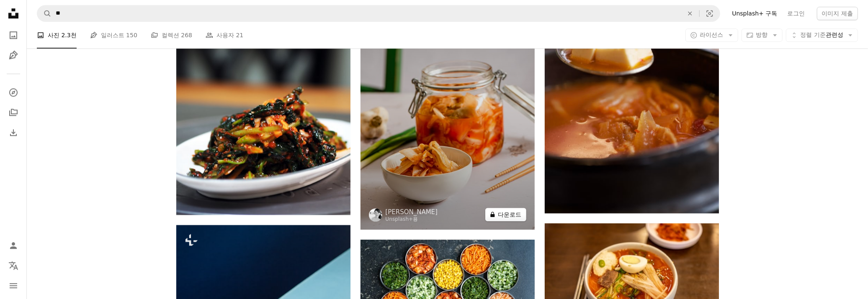 This screenshot has width=868, height=299. Describe the element at coordinates (632, 281) in the screenshot. I see `a: 흰색 세라믹 그릇에 얇게 썬 고기 수프` at that location.